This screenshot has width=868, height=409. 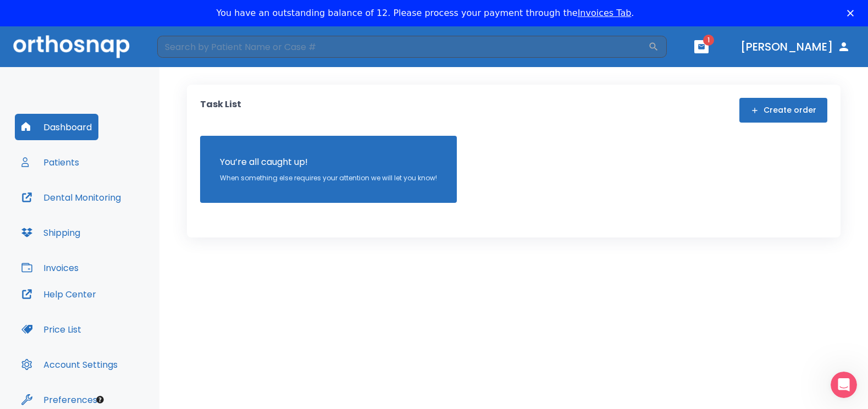 What do you see at coordinates (59, 294) in the screenshot?
I see `a: Help Center` at bounding box center [59, 294].